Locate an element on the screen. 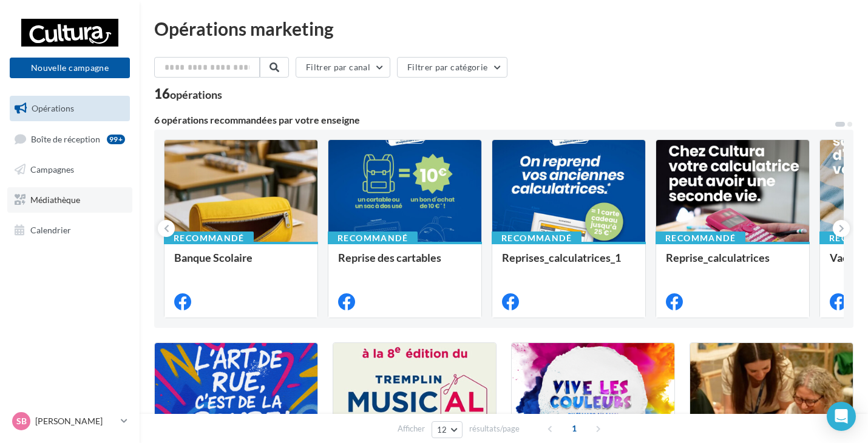 This screenshot has height=443, width=868. div: 99+ is located at coordinates (116, 140).